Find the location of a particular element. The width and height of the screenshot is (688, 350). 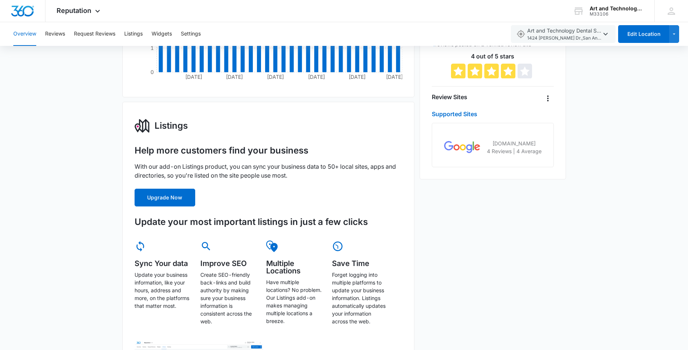

a: Supported Sites is located at coordinates (455, 114).